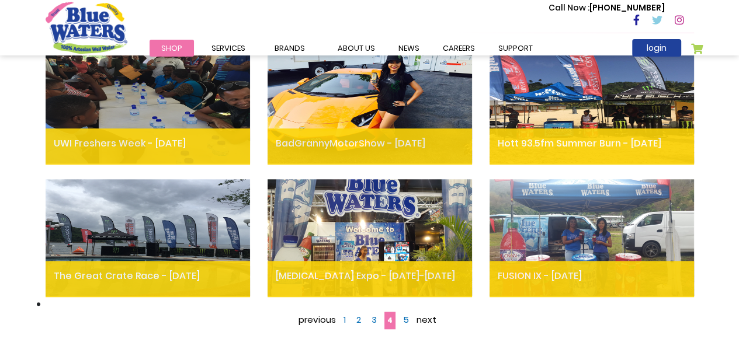 This screenshot has height=342, width=739. I want to click on a: store logo, so click(87, 27).